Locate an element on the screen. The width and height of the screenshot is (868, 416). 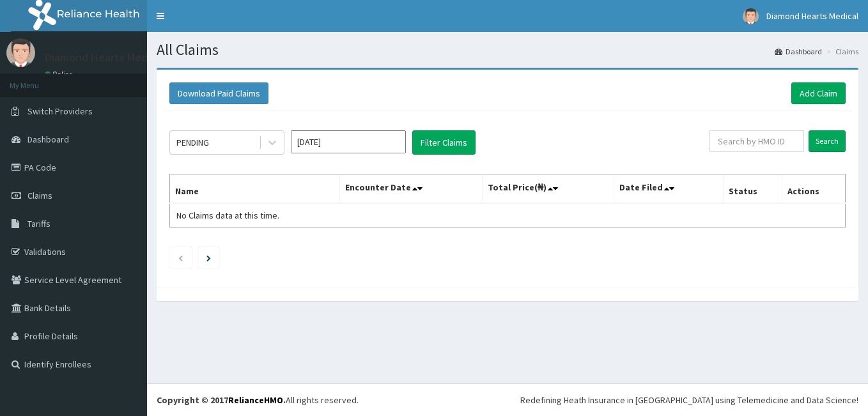
input: Search by HMO ID is located at coordinates (757, 141).